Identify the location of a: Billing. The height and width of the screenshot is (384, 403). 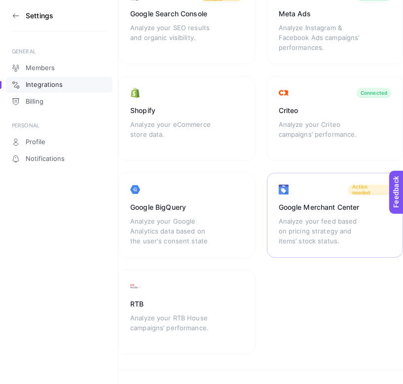
(59, 102).